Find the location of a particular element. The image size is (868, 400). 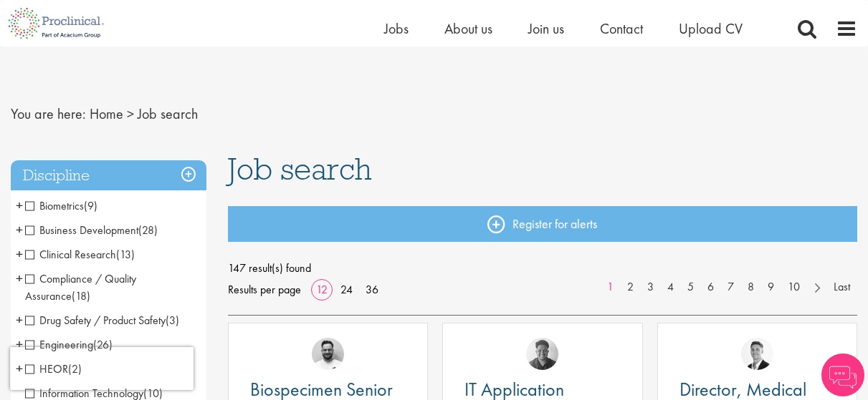

img: Sheridon Lloyd is located at coordinates (542, 354).